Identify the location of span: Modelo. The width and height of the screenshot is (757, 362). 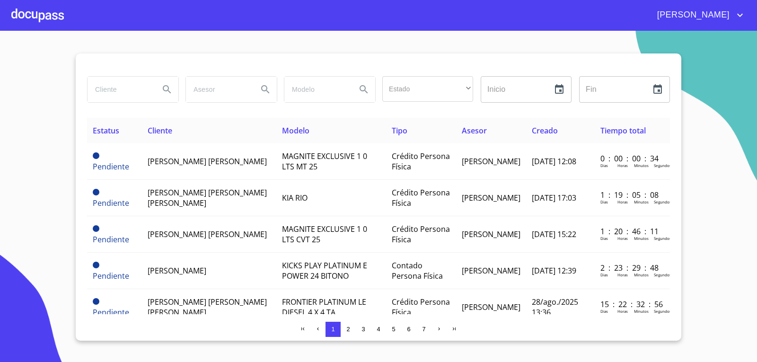
(296, 131).